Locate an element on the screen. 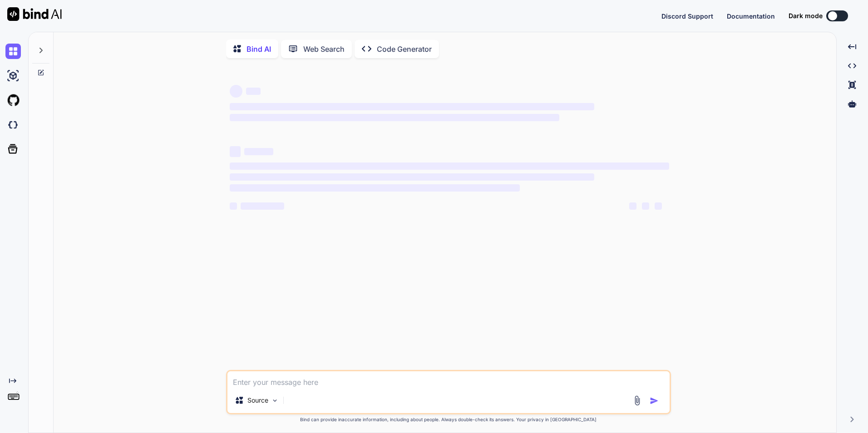 This screenshot has height=433, width=868. img: Pick Models is located at coordinates (275, 400).